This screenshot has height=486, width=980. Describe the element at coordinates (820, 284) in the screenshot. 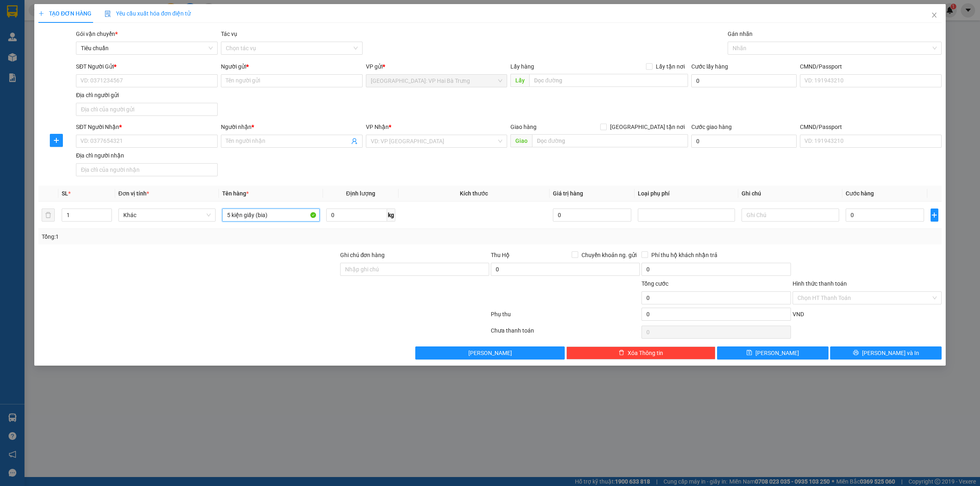

I see `label: Hình thức thanh toán` at that location.